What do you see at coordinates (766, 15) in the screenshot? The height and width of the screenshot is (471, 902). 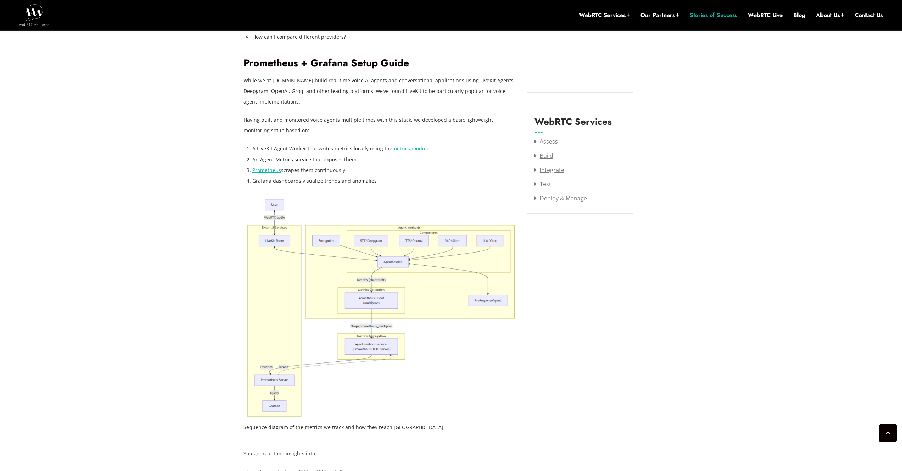 I see `a: WebRTC Live` at bounding box center [766, 15].